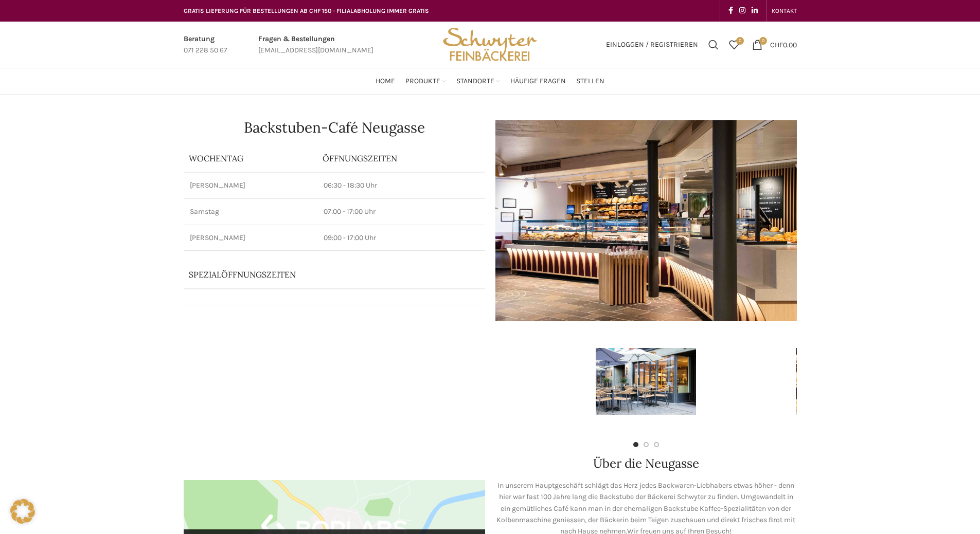 The height and width of the screenshot is (534, 980). What do you see at coordinates (746, 382) in the screenshot?
I see `img: schwyter-12` at bounding box center [746, 382].